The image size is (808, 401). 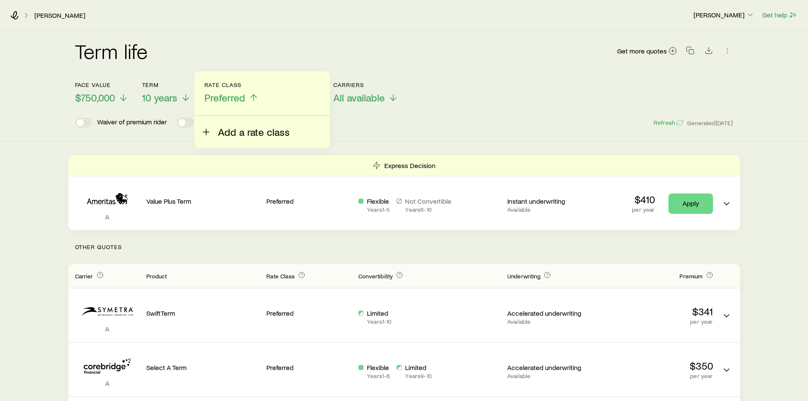 I want to click on span: Product, so click(x=157, y=276).